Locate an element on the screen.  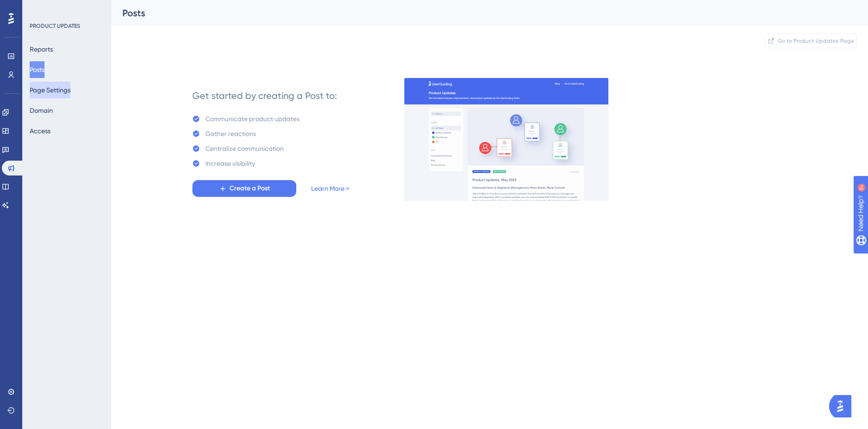
div: Gather reactions is located at coordinates (230, 134).